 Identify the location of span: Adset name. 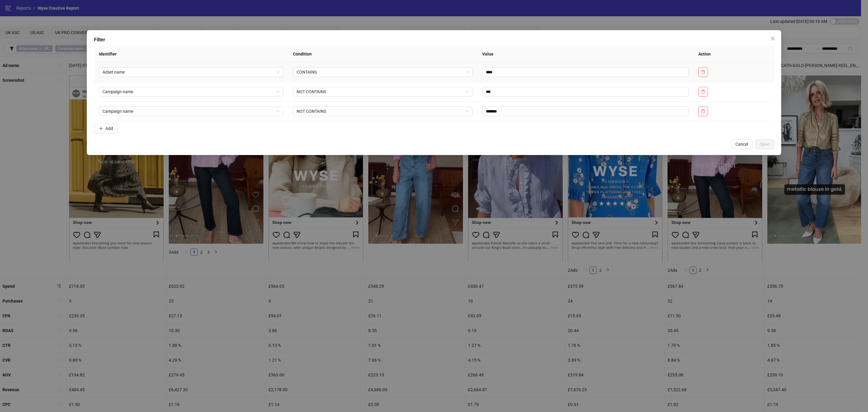
(191, 72).